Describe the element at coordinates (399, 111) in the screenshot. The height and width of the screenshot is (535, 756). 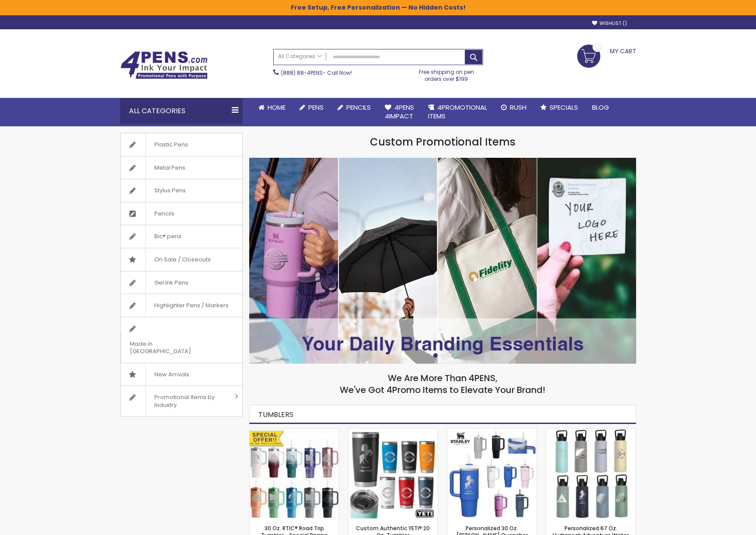
I see `span: 4Pens 4impact` at that location.